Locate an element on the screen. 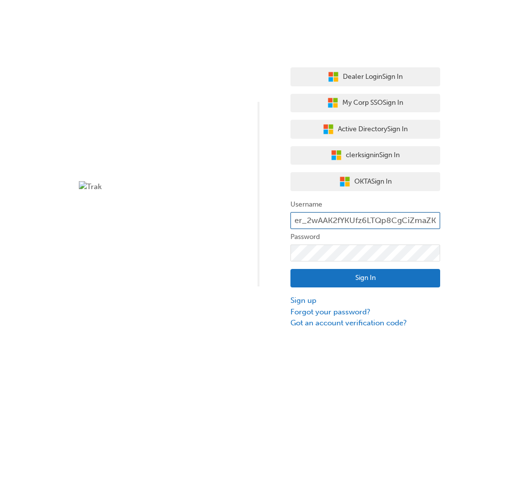 The image size is (519, 495). input: Username is located at coordinates (365, 221).